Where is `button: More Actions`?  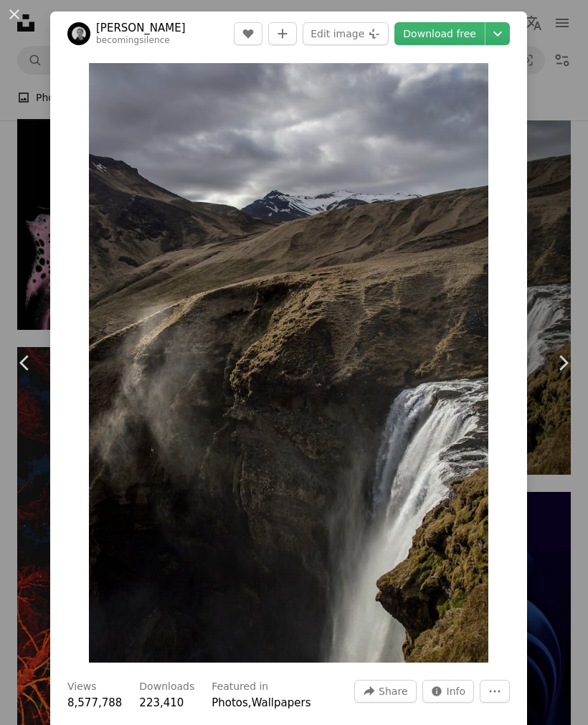
button: More Actions is located at coordinates (495, 691).